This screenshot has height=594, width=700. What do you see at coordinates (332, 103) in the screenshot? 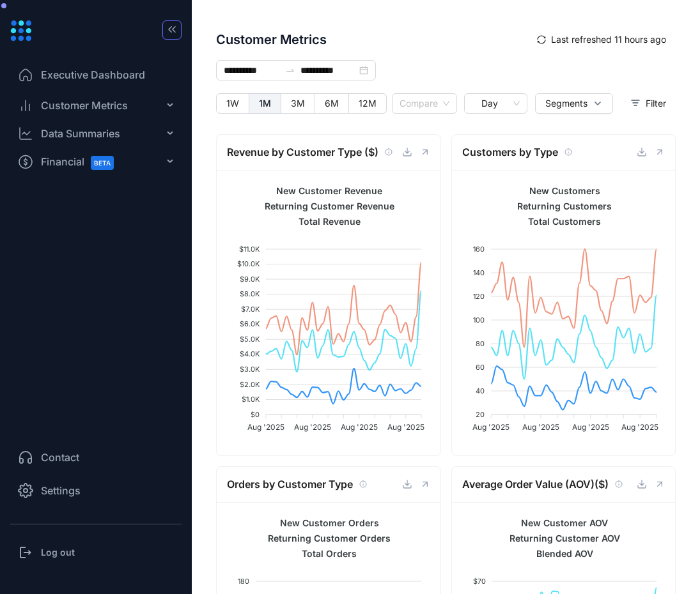
I see `span: 6M` at bounding box center [332, 103].